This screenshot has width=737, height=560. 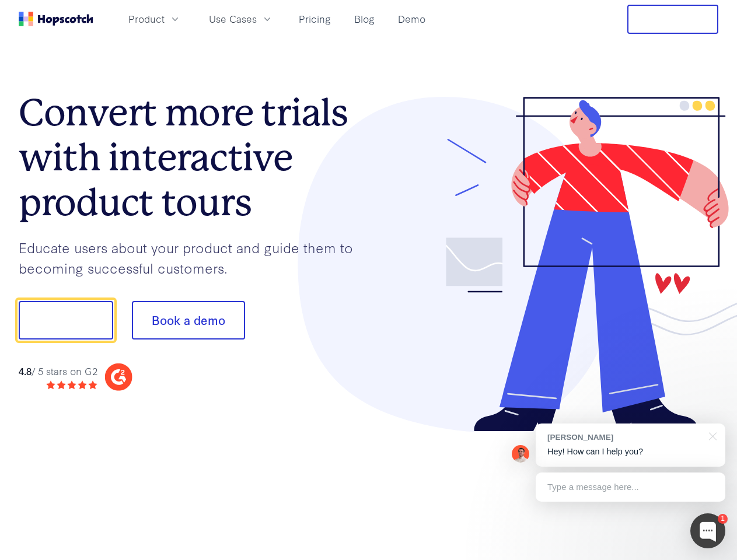 I want to click on h1: Convert more trials with interactive product tours, so click(x=194, y=158).